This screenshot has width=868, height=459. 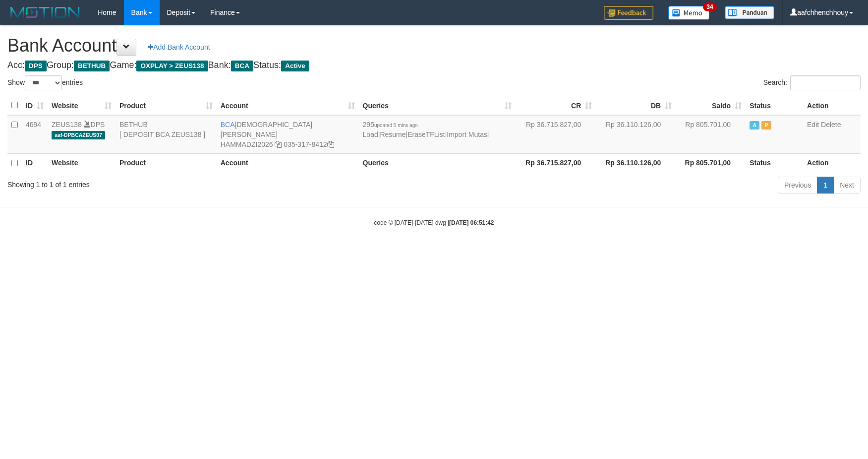 What do you see at coordinates (709, 7) in the screenshot?
I see `span: 34` at bounding box center [709, 7].